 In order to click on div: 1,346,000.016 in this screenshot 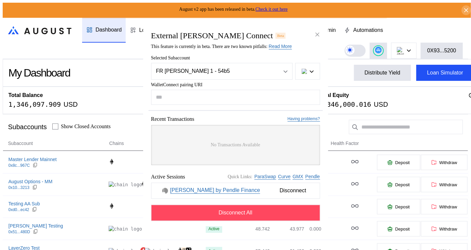, I will do `click(345, 104)`.